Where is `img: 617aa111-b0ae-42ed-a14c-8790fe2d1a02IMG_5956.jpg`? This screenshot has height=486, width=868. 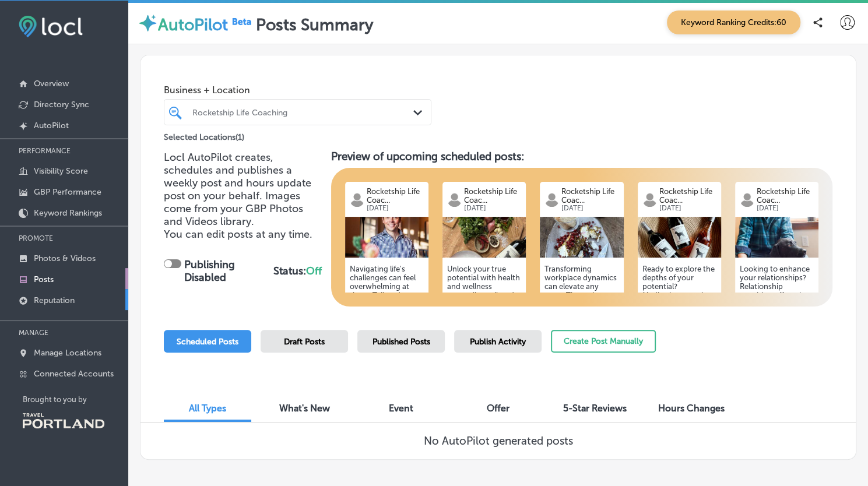 img: 617aa111-b0ae-42ed-a14c-8790fe2d1a02IMG_5956.jpg is located at coordinates (679, 237).